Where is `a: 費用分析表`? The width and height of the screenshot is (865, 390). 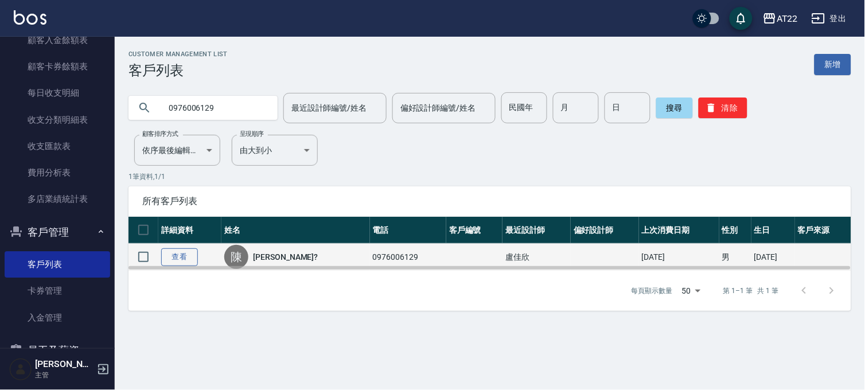 a: 費用分析表 is located at coordinates (57, 173).